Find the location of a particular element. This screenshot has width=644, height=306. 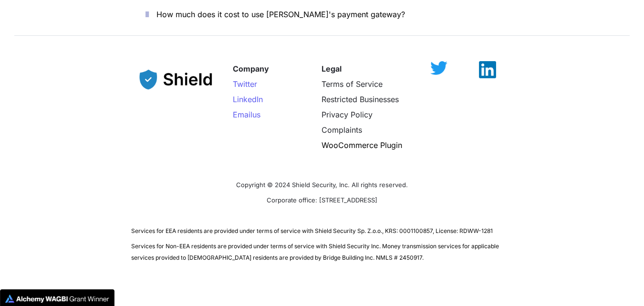

a: Privacy Policy is located at coordinates (346, 115).